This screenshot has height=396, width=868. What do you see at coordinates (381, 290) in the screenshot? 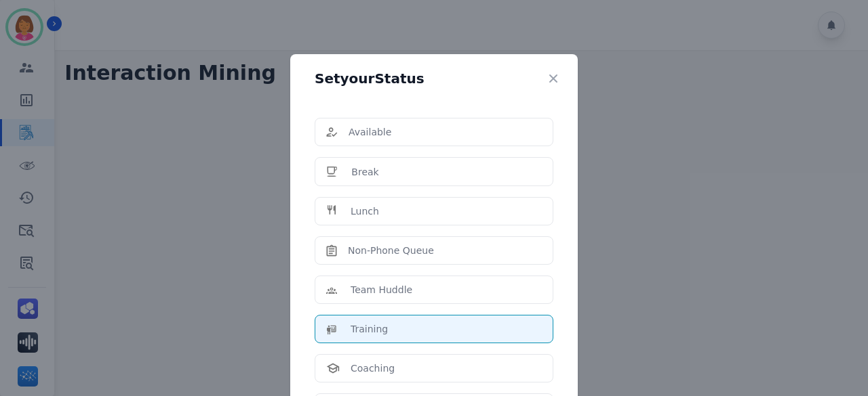
I see `p: Team Huddle` at bounding box center [381, 290].